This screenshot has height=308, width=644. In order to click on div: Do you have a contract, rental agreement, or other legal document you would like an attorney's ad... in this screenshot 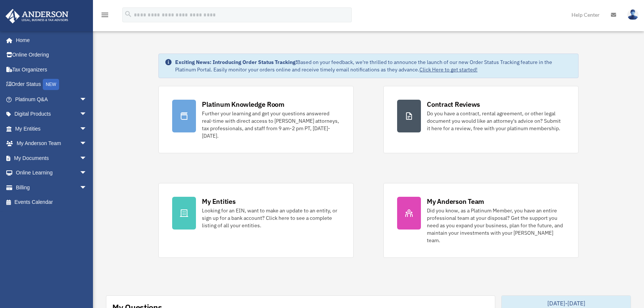, I will do `click(496, 121)`.